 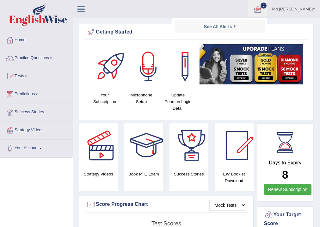 What do you see at coordinates (285, 175) in the screenshot?
I see `b: 8` at bounding box center [285, 175].